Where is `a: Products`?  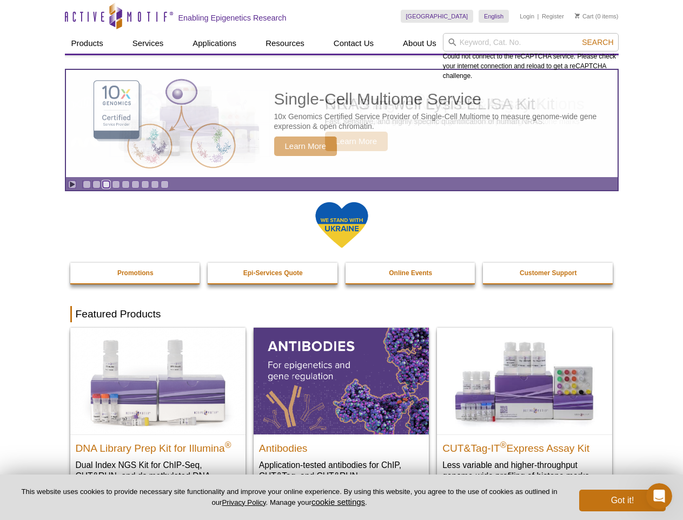 a: Products is located at coordinates (87, 43).